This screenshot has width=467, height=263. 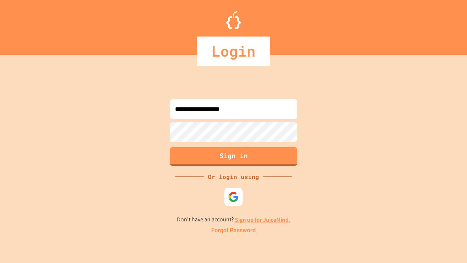 What do you see at coordinates (263, 219) in the screenshot?
I see `a: Sign up for JuiceMind.` at bounding box center [263, 219].